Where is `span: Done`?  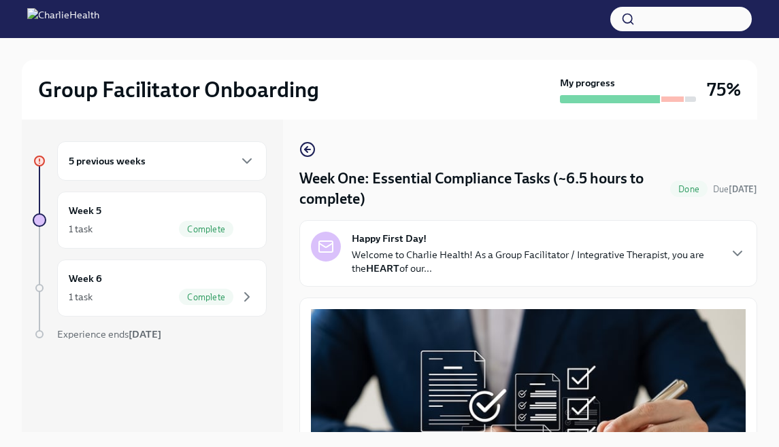 span: Done is located at coordinates (688, 189).